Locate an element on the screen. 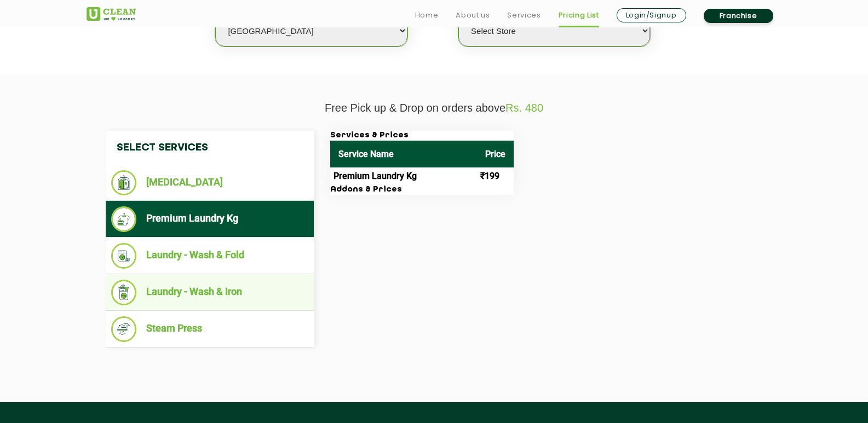 The height and width of the screenshot is (423, 868). img: Dry Cleaning is located at coordinates (124, 183).